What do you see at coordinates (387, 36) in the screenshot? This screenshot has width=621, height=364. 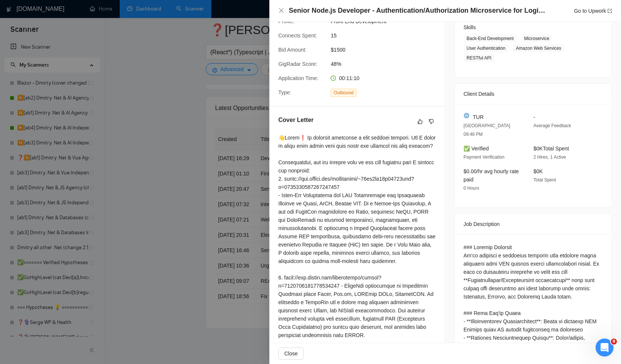 I see `span: 15` at bounding box center [387, 36].